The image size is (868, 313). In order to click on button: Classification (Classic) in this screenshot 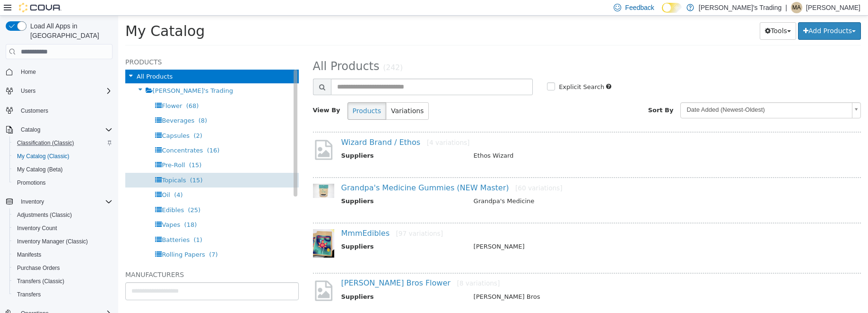, I will do `click(63, 143)`.